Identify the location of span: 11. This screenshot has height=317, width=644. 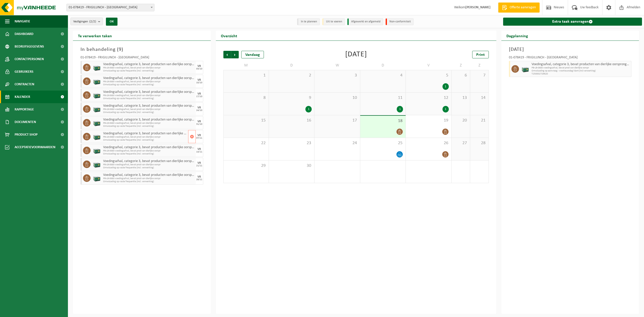
(383, 98).